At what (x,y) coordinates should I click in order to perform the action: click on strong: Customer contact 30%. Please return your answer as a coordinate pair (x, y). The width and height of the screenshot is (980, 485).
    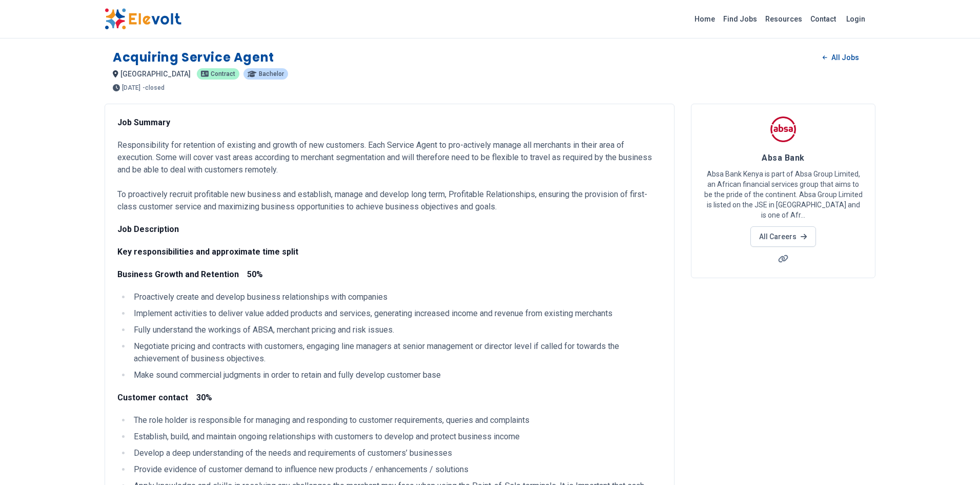
    Looking at the image, I should click on (165, 397).